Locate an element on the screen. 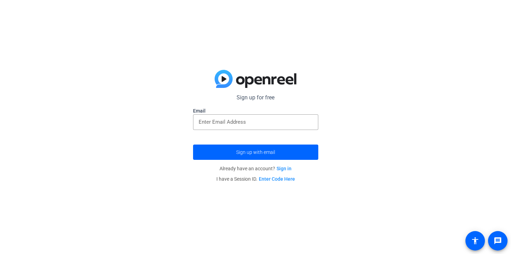 The image size is (511, 254). span: I have a Session ID. is located at coordinates (256, 179).